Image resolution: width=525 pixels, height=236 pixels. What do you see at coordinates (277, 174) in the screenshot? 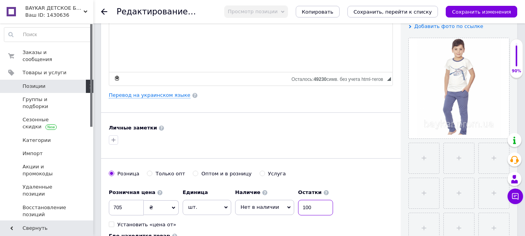
I see `div: Услуга` at bounding box center [277, 174].